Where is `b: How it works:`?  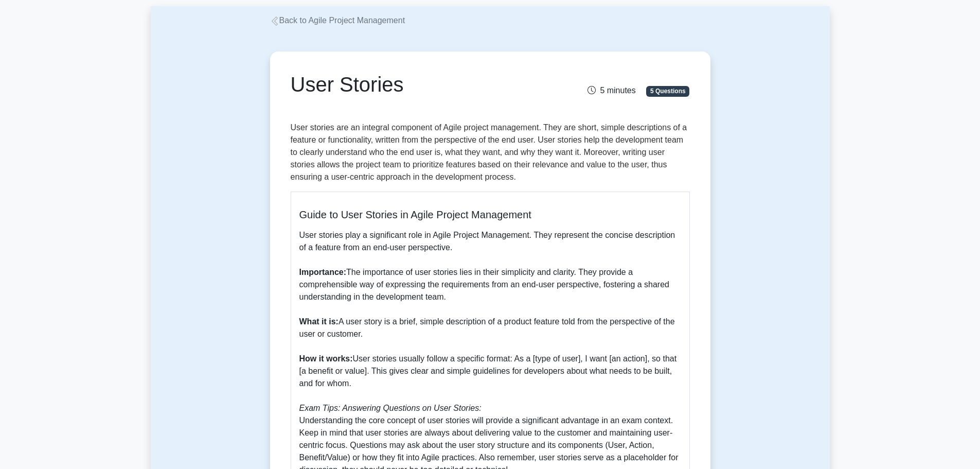 b: How it works: is located at coordinates (326, 358).